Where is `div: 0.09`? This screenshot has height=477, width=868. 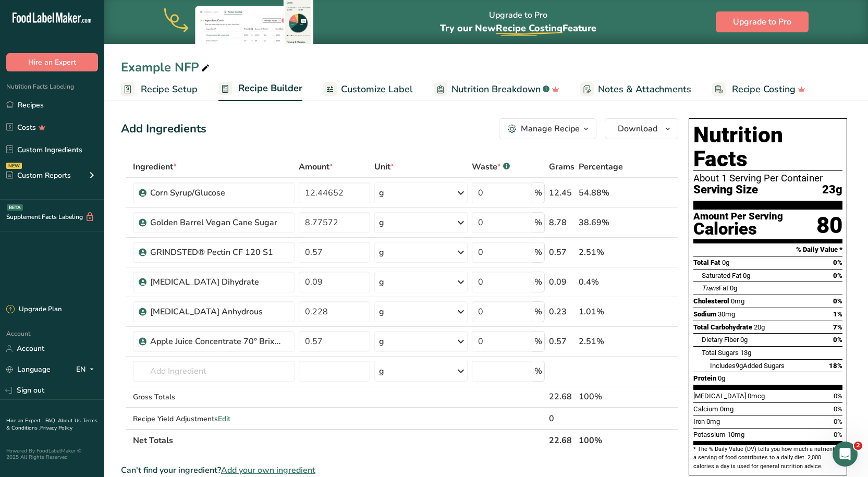
div: 0.09 is located at coordinates (561, 282).